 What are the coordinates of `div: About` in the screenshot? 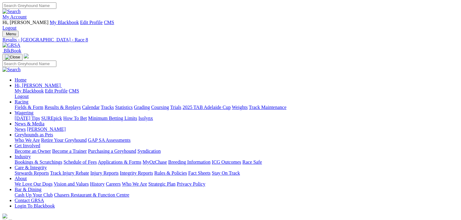 It's located at (236, 184).